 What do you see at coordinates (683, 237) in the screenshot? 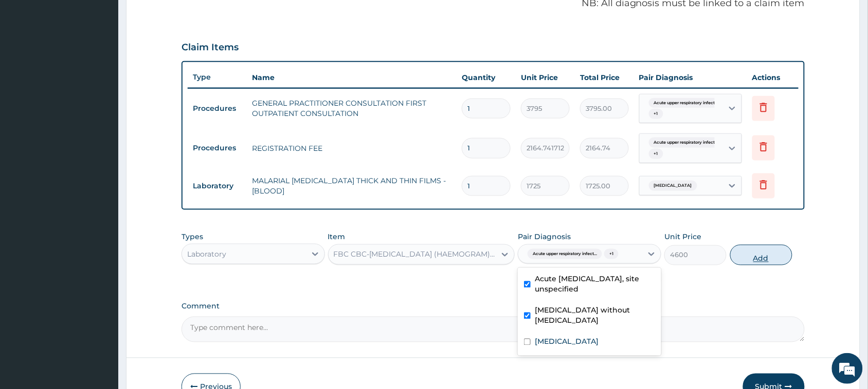
I see `label: Unit Price` at bounding box center [683, 237].